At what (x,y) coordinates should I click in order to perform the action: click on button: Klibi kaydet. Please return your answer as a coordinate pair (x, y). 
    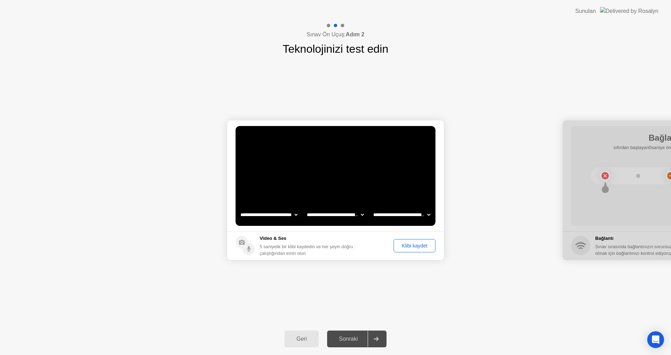
    Looking at the image, I should click on (415, 246).